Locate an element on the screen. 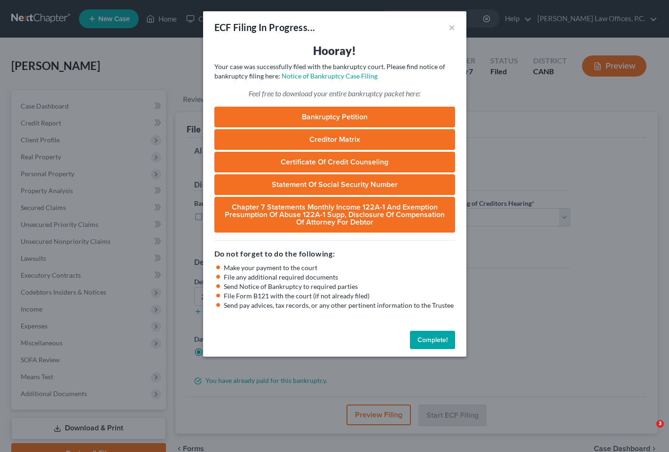 The image size is (669, 452). li: Send pay advices, tax records, or any other pertinent information to the Trustee is located at coordinates (339, 305).